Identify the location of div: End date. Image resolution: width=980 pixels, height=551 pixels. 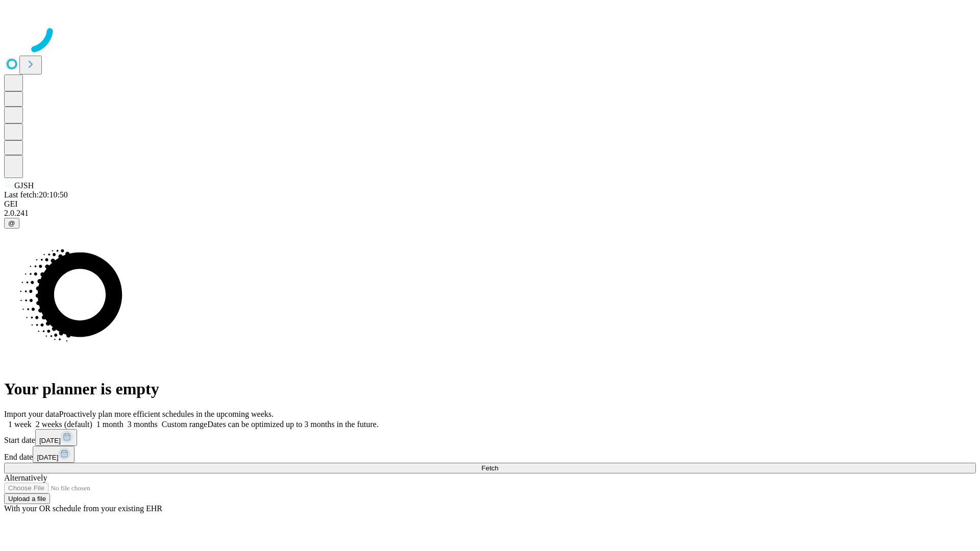
(490, 454).